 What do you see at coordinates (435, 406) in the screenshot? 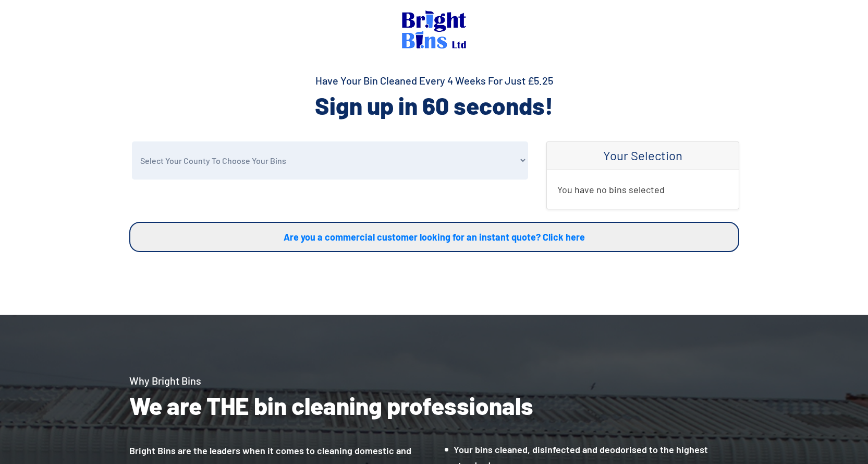
I see `h2: We are THE bin cleaning professionals` at bounding box center [435, 406].